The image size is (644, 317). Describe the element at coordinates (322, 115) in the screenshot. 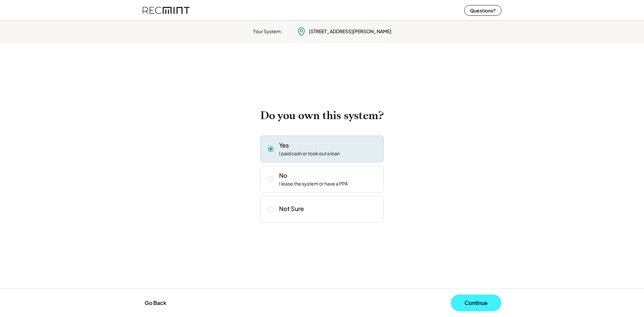

I see `h2: Do you own this system?` at that location.